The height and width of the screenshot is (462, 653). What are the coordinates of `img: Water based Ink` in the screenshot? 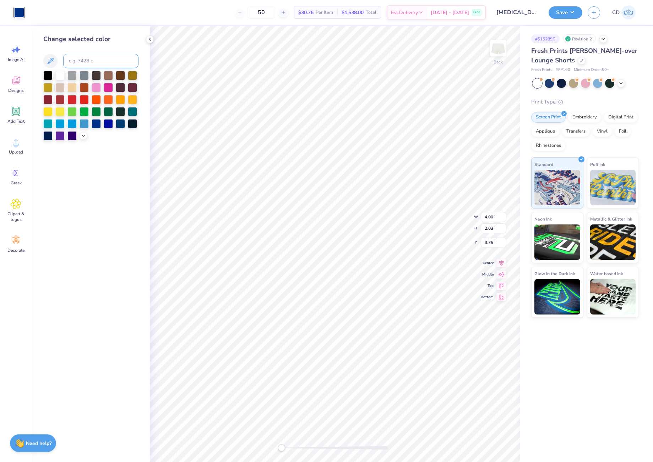 It's located at (612, 297).